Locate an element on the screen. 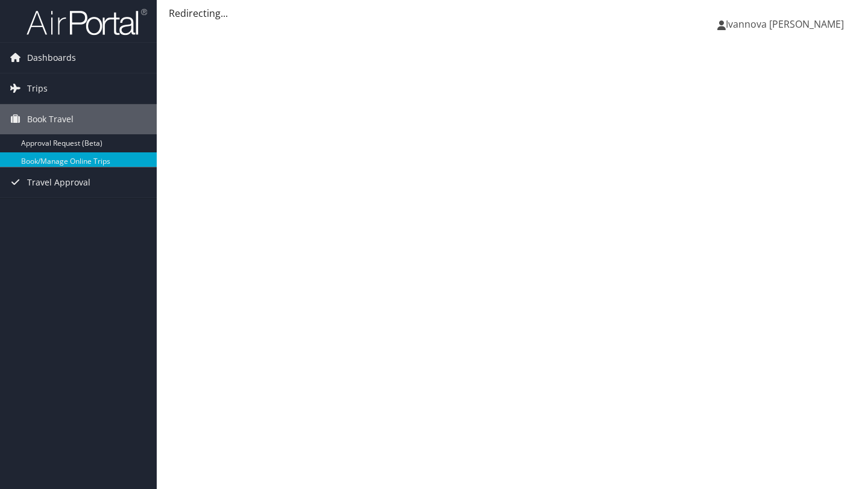  span: Travel Approval is located at coordinates (58, 182).